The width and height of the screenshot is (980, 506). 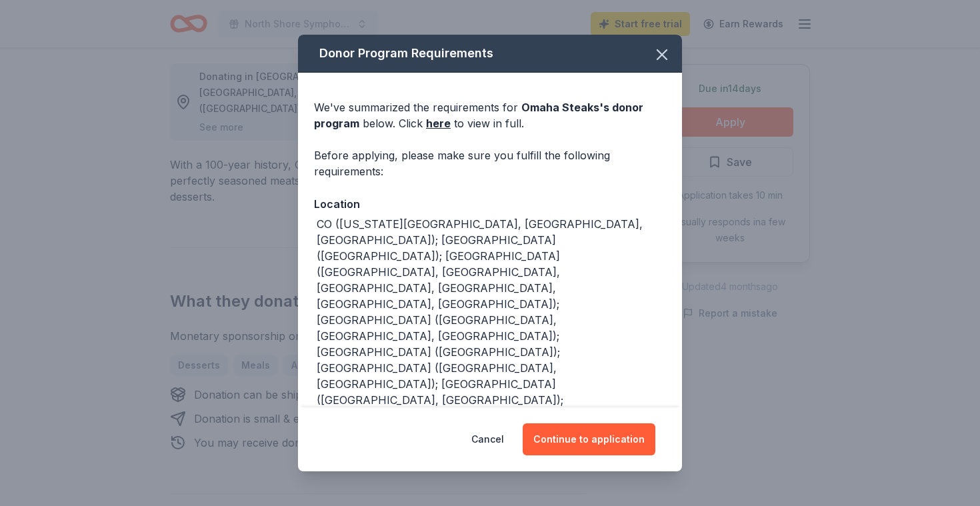 I want to click on div: We've summarized the requirements for below. Click to view in full., so click(x=490, y=115).